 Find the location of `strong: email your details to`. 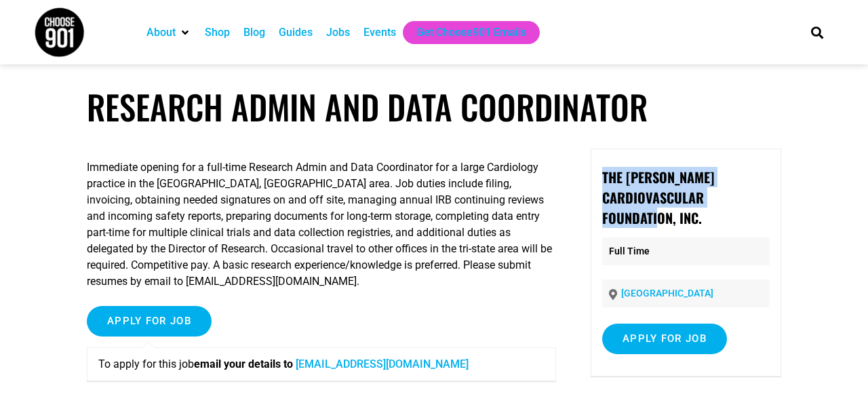

strong: email your details to is located at coordinates (243, 364).